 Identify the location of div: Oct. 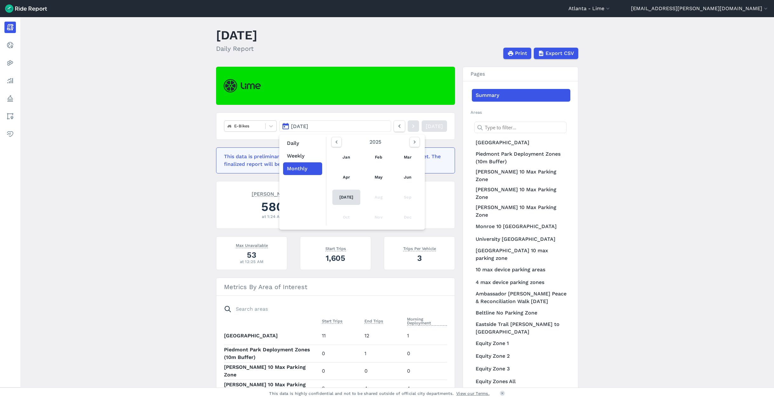
(346, 217).